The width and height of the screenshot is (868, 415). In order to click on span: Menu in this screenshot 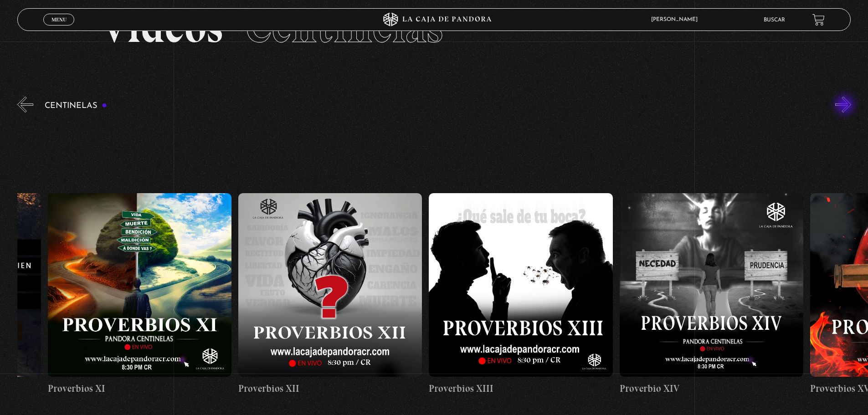, I will do `click(59, 19)`.